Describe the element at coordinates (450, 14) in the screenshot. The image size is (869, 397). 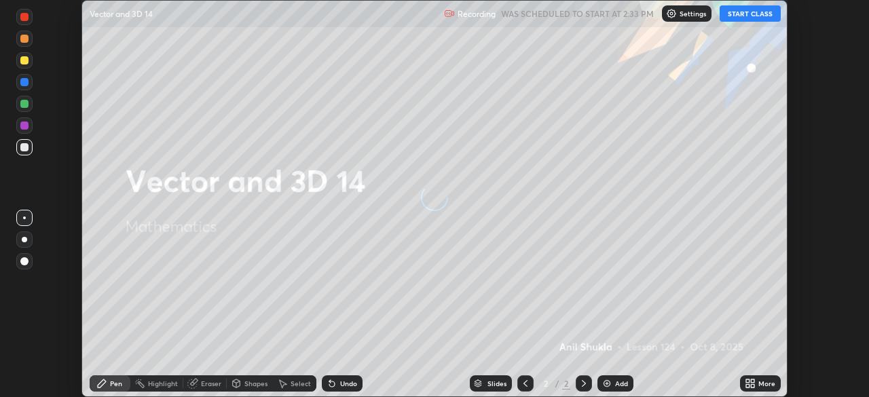
I see `img: recording.375f2c34.svg` at that location.